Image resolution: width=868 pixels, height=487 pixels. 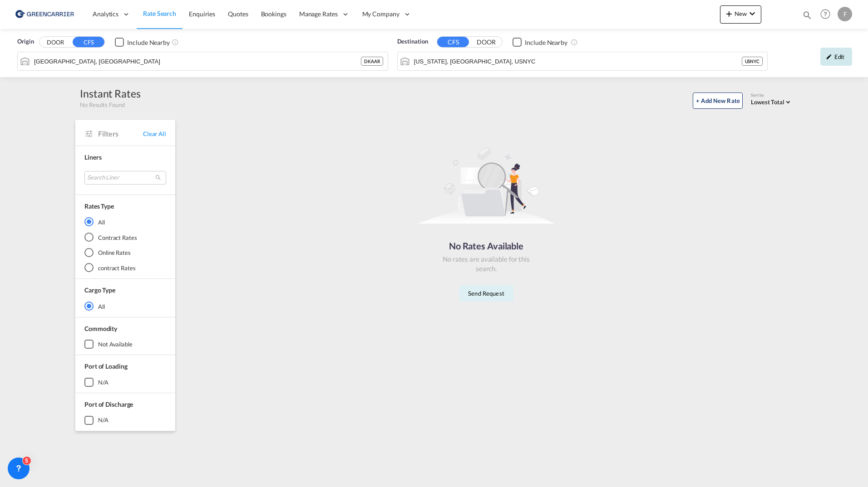 I want to click on span: Enquiries, so click(x=202, y=14).